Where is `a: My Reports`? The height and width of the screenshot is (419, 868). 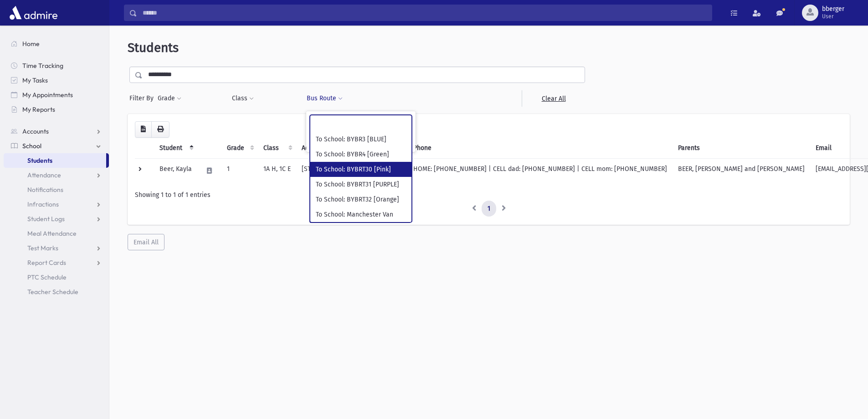 a: My Reports is located at coordinates (56, 110).